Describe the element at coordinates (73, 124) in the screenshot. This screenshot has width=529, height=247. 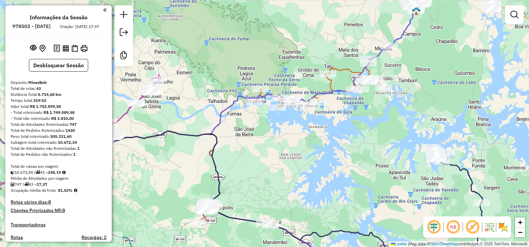
I see `strong: 747` at that location.